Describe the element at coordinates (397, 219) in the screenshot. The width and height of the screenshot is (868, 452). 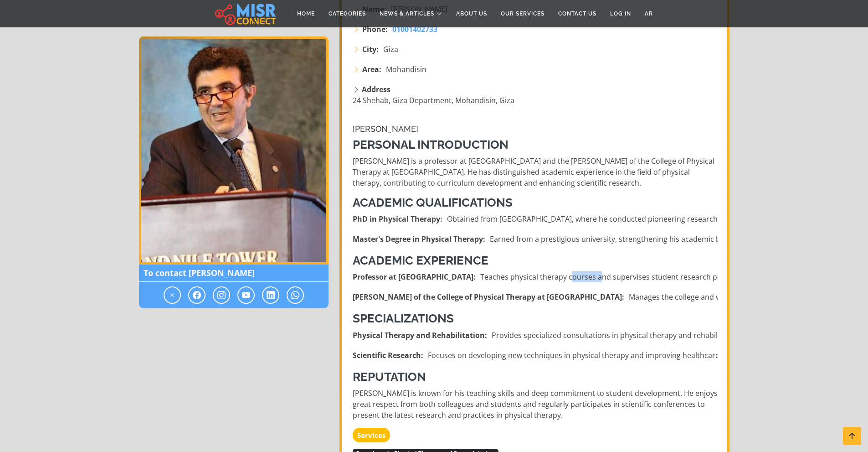
I see `strong: PhD in Physical Therapy:` at that location.